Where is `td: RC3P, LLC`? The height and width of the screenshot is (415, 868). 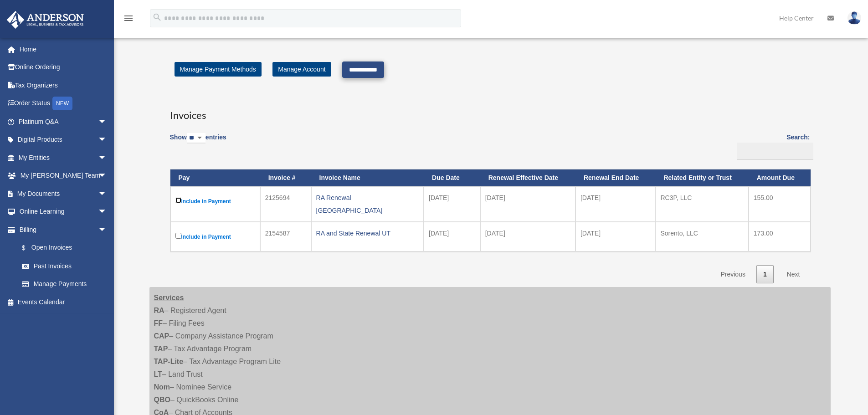
td: RC3P, LLC is located at coordinates (702, 205).